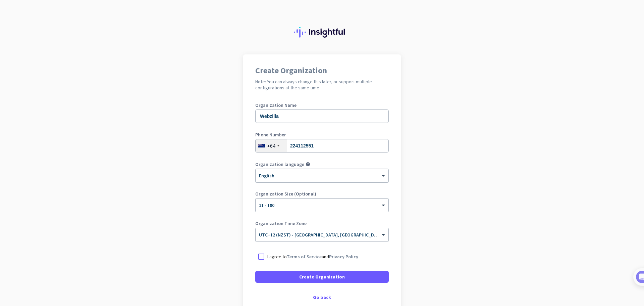  What do you see at coordinates (271, 145) in the screenshot?
I see `div: +64` at bounding box center [271, 145].